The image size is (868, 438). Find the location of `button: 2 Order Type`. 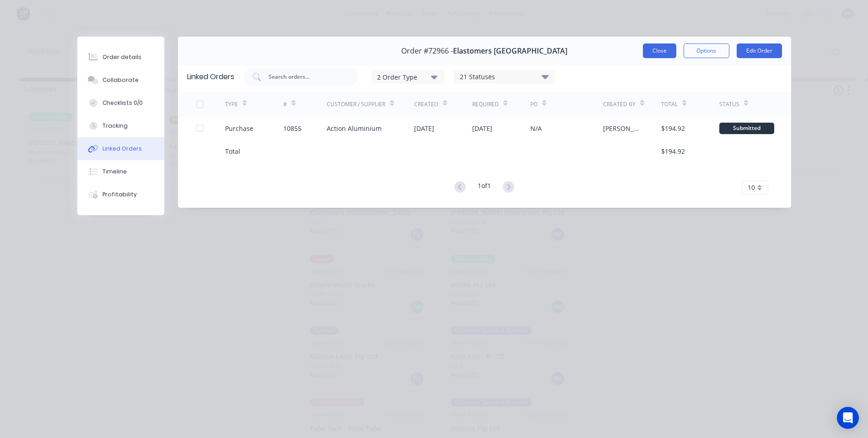

button: 2 Order Type is located at coordinates (408, 77).